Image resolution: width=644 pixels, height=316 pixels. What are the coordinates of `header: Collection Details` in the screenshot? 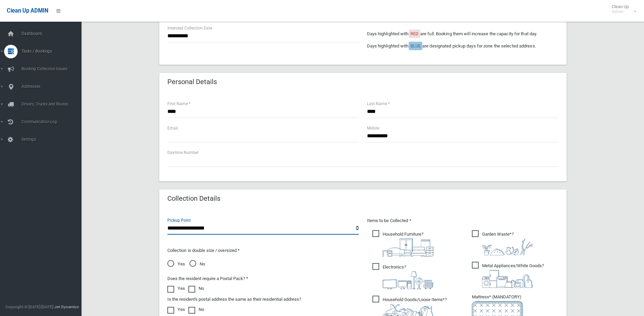 It's located at (194, 198).